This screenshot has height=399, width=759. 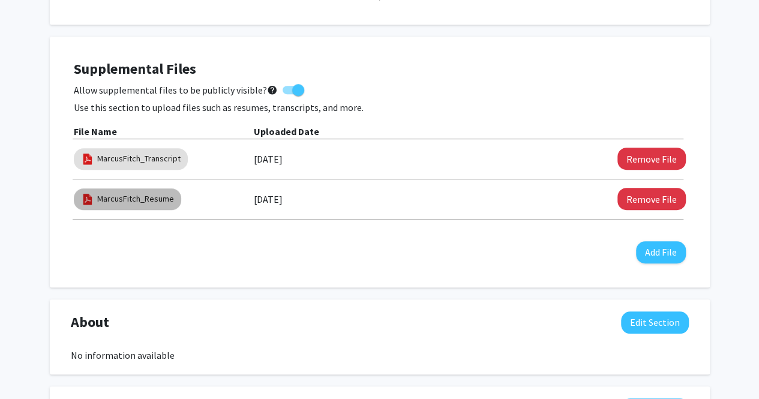 I want to click on span: Allow supplemental files to be publicly visible?, so click(x=176, y=90).